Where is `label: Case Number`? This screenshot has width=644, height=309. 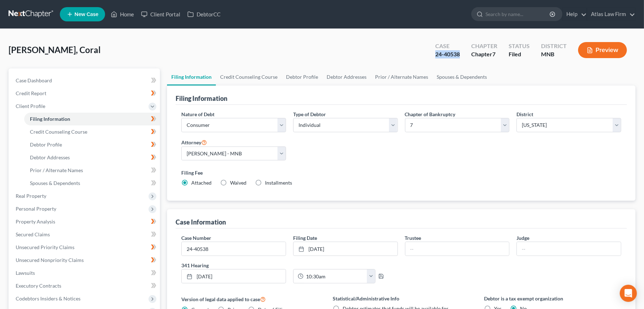 label: Case Number is located at coordinates (196, 238).